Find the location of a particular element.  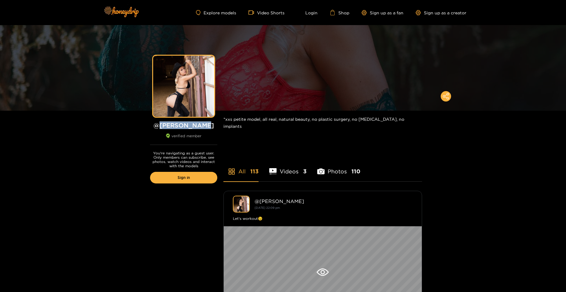

a: Sign in is located at coordinates (184, 178).